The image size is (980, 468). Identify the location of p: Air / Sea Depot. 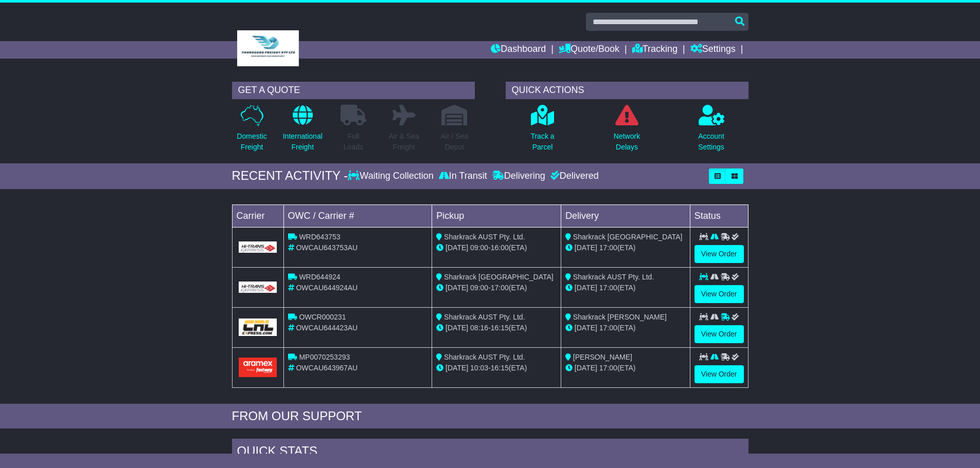
(455, 142).